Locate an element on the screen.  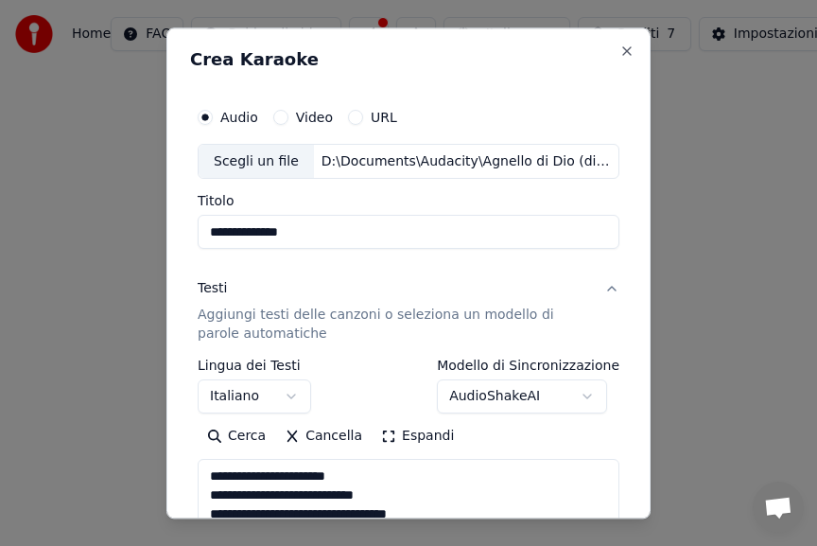
label: Modello di Sincronizzazione is located at coordinates (528, 366).